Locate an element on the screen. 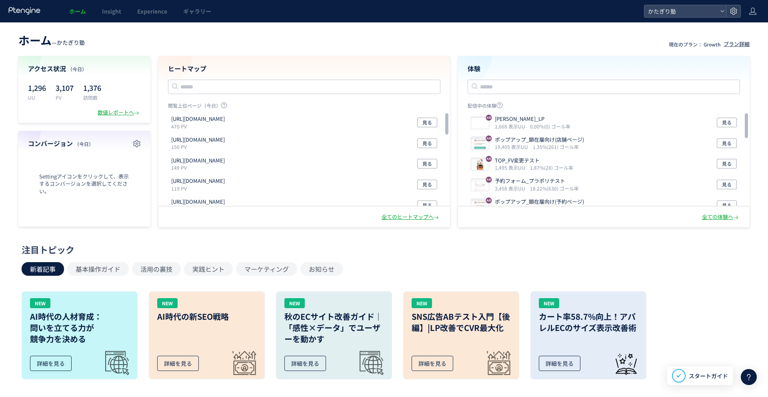  button: マーケティング is located at coordinates (266, 269).